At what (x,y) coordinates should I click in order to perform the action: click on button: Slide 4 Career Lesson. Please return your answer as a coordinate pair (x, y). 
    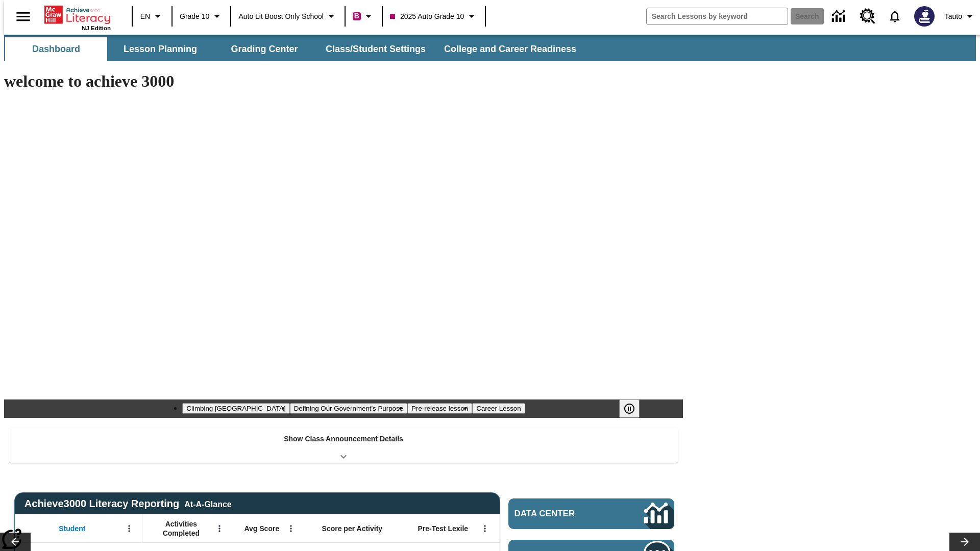
    Looking at the image, I should click on (498, 408).